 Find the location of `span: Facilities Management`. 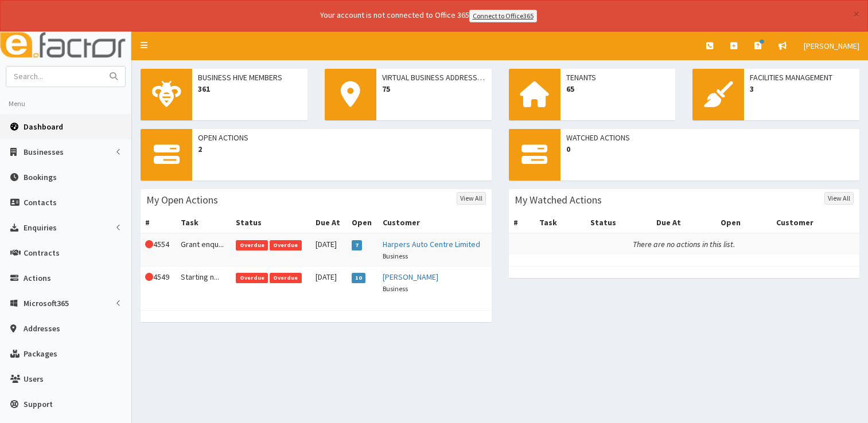

span: Facilities Management is located at coordinates (802, 78).